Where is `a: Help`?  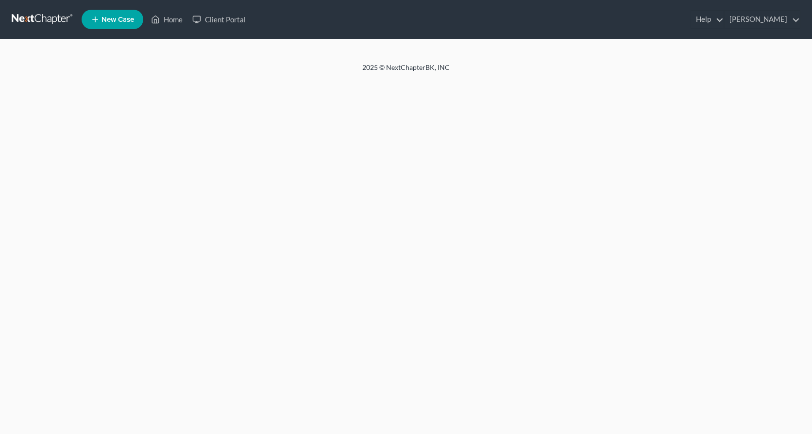 a: Help is located at coordinates (707, 19).